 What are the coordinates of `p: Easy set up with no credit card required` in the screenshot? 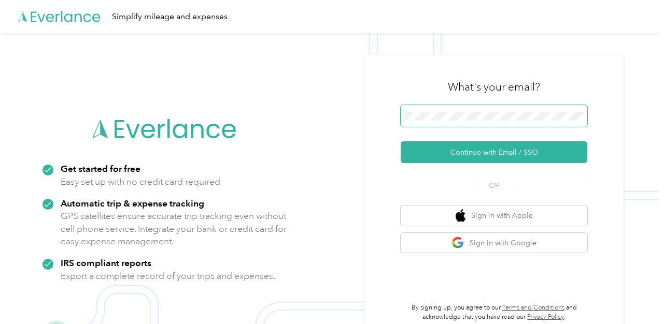 It's located at (140, 182).